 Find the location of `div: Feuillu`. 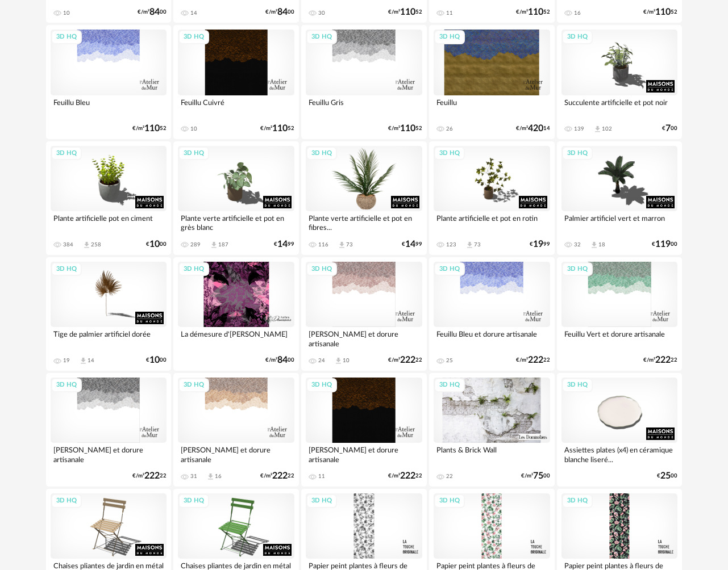

div: Feuillu is located at coordinates (492, 107).